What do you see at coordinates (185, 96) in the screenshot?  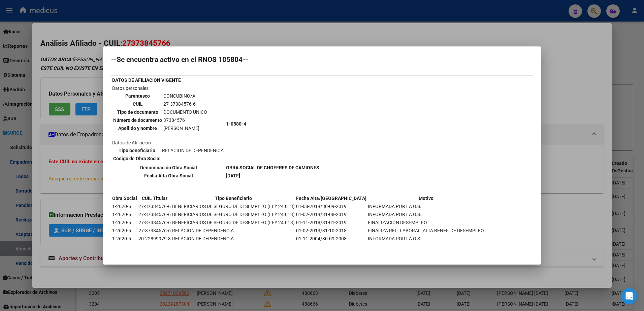 I see `td: CONCUBINO/A` at bounding box center [185, 96].